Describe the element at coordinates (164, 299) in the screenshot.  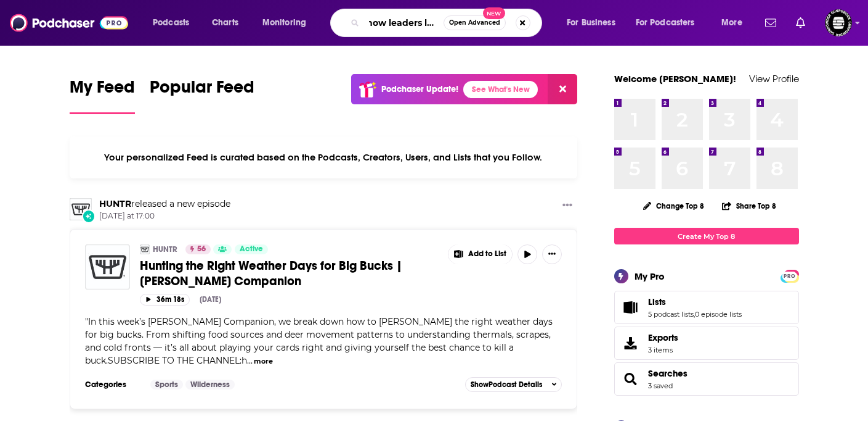
I see `button: 36m 18s` at that location.